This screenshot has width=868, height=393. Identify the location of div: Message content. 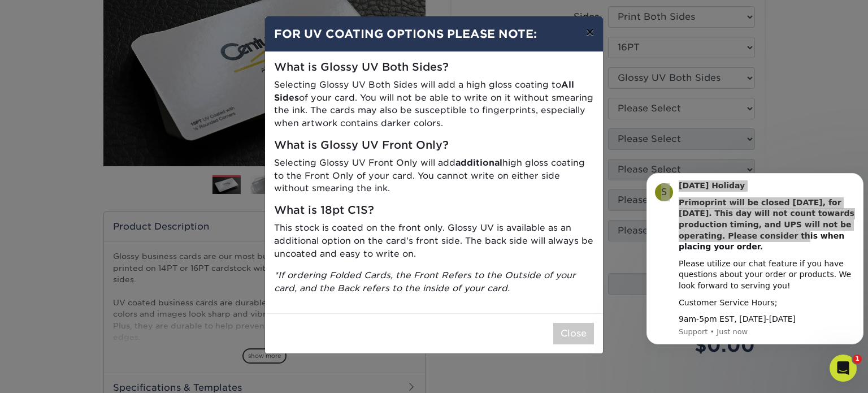
(125, 85).